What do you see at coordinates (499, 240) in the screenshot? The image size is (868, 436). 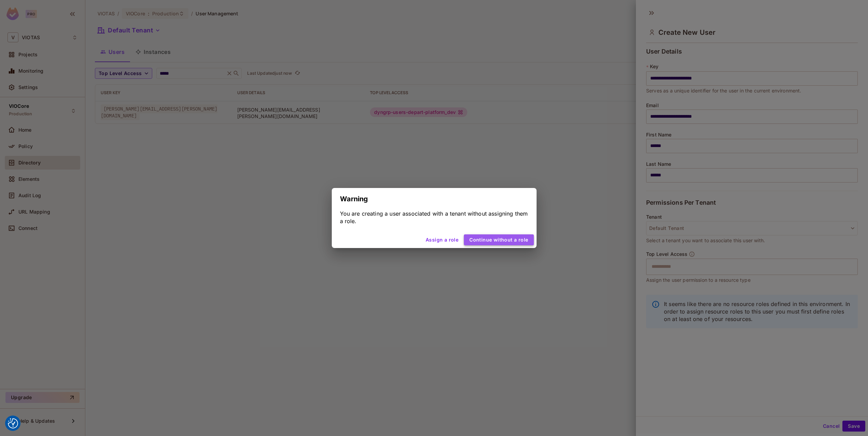 I see `button: Continue without a role` at bounding box center [499, 240].